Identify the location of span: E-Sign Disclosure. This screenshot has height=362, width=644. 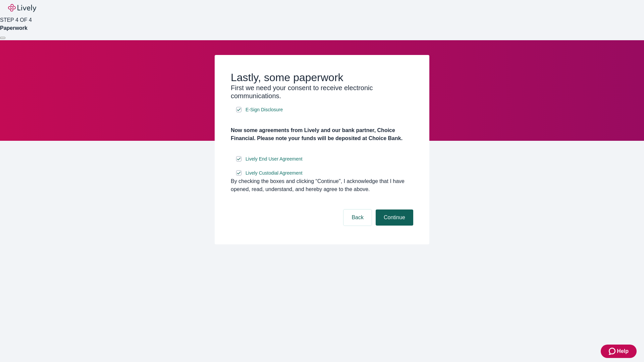
(264, 110).